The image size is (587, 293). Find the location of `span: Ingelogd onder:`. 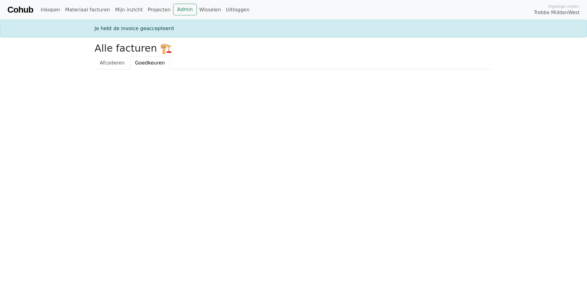

span: Ingelogd onder: is located at coordinates (564, 6).